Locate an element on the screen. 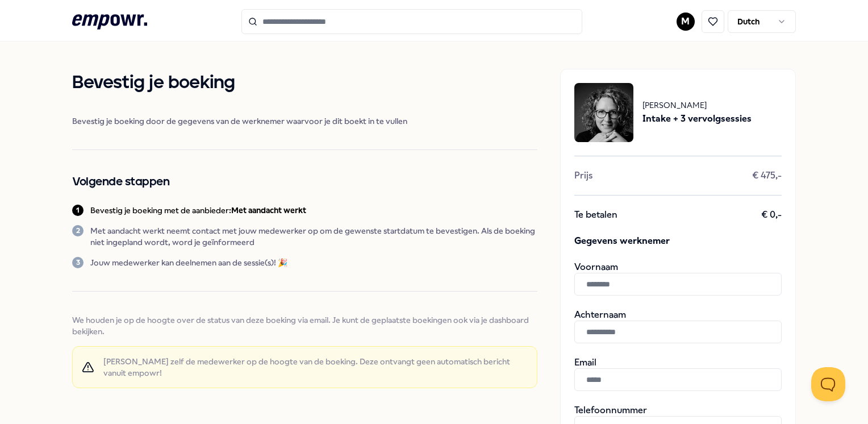 This screenshot has height=424, width=868. div: 2 is located at coordinates (78, 231).